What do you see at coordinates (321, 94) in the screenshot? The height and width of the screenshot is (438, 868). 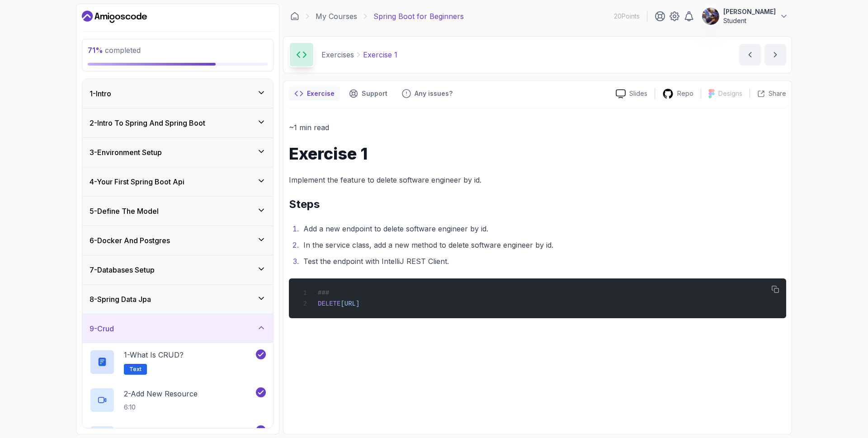 I see `p: Exercise` at bounding box center [321, 94].